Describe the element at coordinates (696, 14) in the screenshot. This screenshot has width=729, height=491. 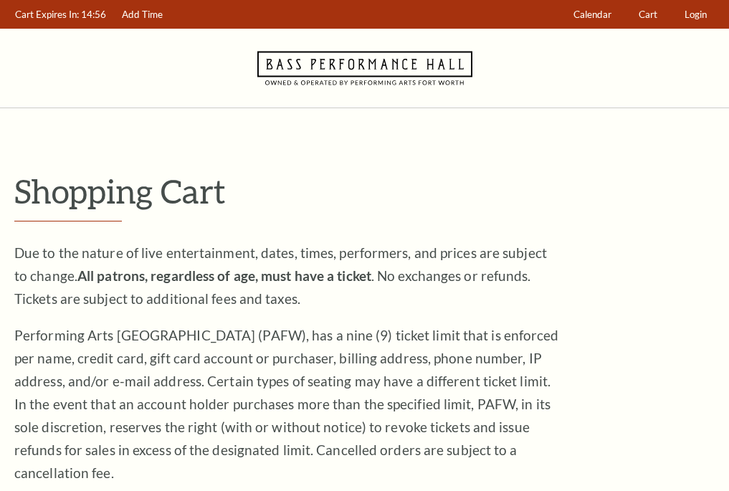
I see `a: Login` at that location.